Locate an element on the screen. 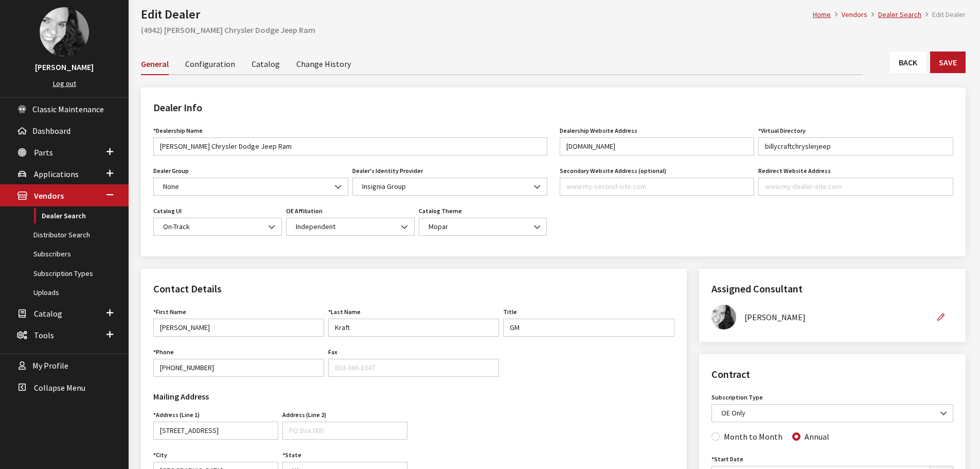  h3: Mailing Address is located at coordinates (281, 396).